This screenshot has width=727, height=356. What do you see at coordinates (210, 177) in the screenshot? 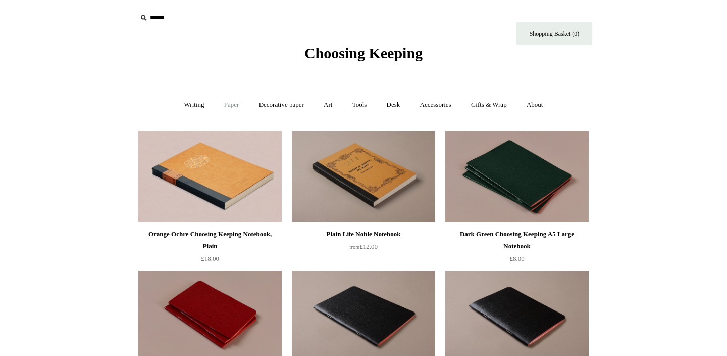
I see `img: Orange Ochre Choosing Keeping Notebook, Plain` at bounding box center [210, 177].